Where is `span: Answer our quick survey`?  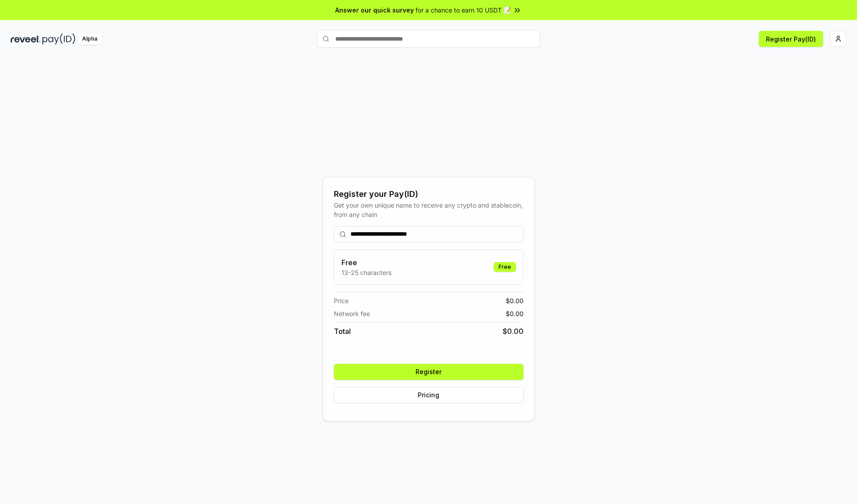 span: Answer our quick survey is located at coordinates (375, 10).